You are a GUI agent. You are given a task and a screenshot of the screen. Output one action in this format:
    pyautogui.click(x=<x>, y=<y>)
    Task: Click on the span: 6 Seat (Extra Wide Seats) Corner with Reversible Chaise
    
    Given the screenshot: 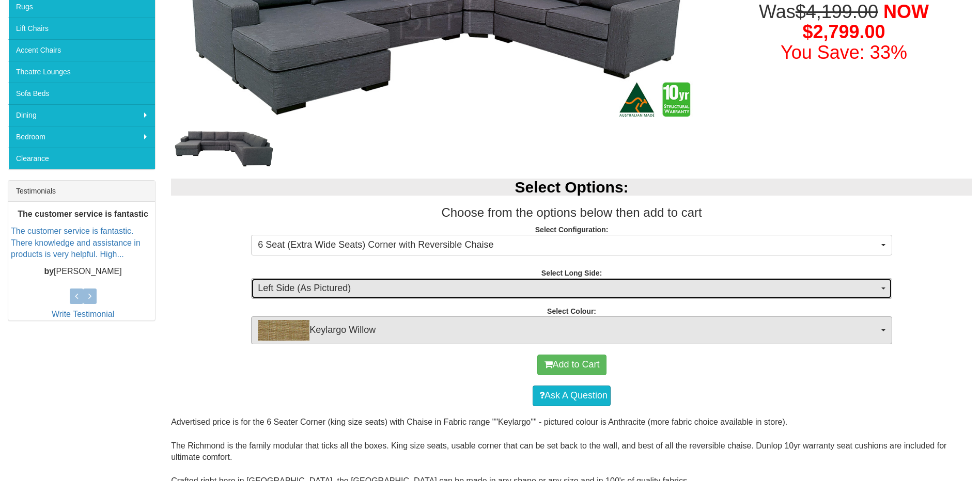 What is the action you would take?
    pyautogui.click(x=568, y=245)
    